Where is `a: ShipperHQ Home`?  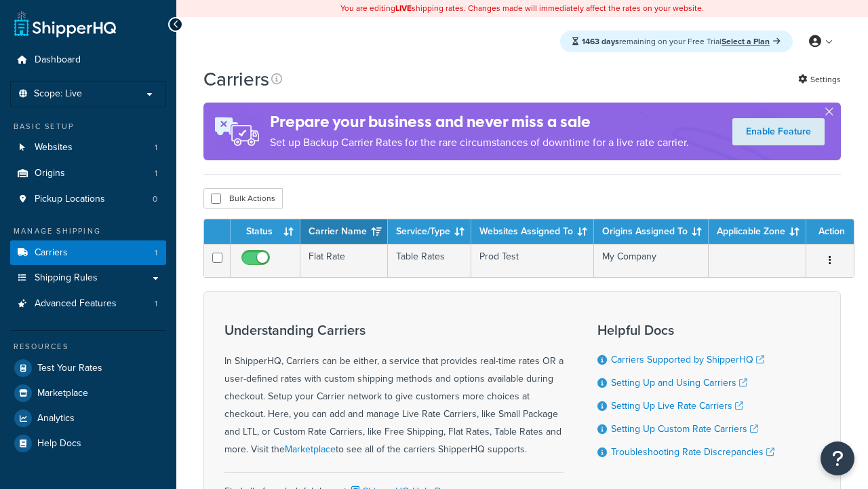 a: ShipperHQ Home is located at coordinates (65, 24).